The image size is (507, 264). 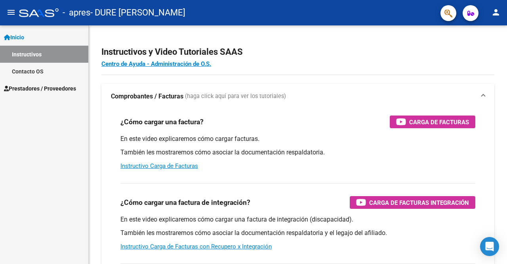 I want to click on a: Instructivo Carga de Facturas, so click(x=159, y=166).